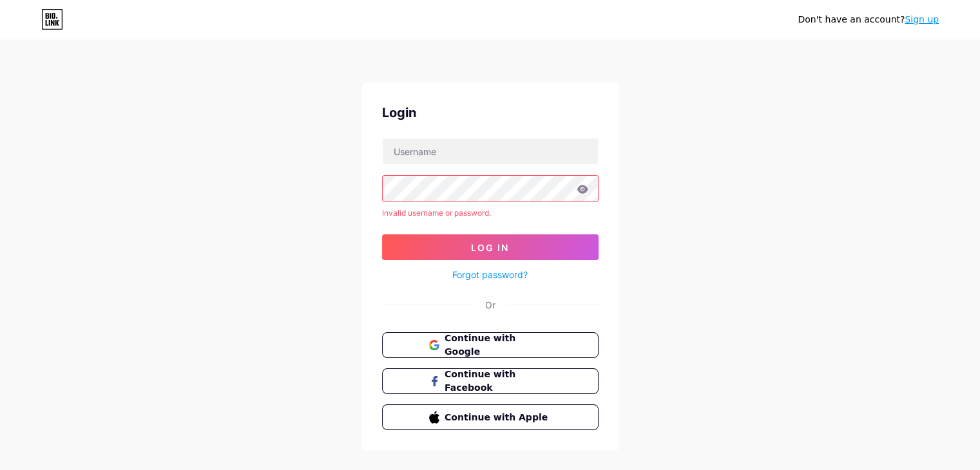 The width and height of the screenshot is (980, 470). I want to click on button: Continue with Google, so click(490, 345).